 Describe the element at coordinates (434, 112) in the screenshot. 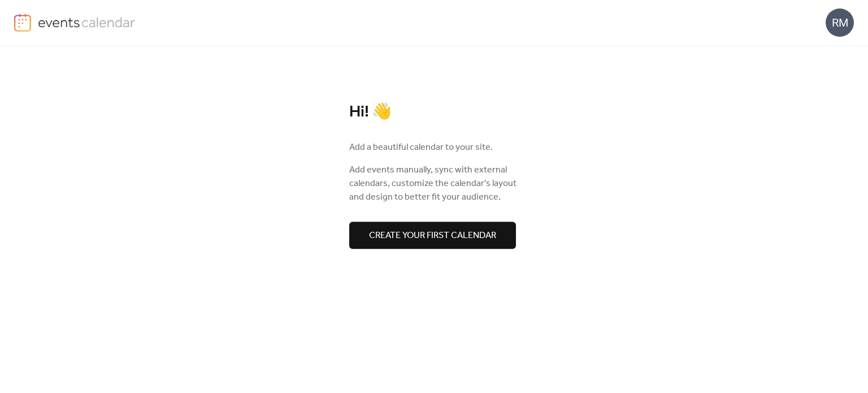

I see `div: Hi! 👋` at that location.